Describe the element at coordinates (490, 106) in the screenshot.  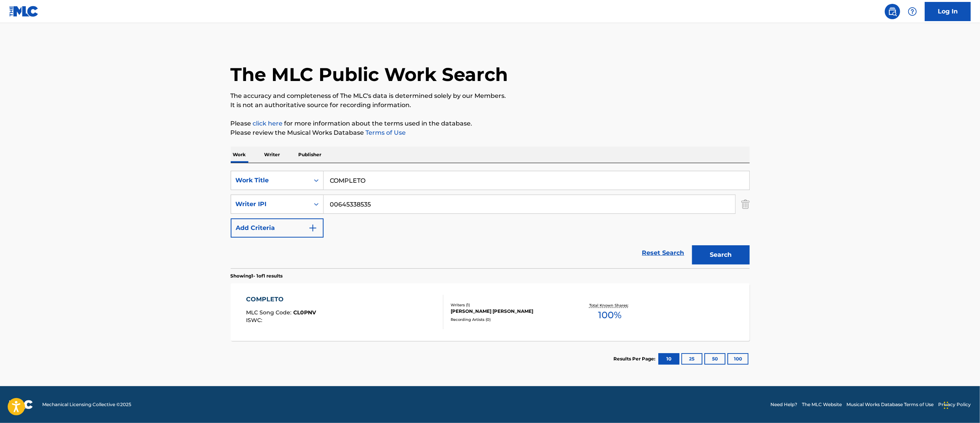
I see `p: It is not an authoritative source for recording information.` at that location.